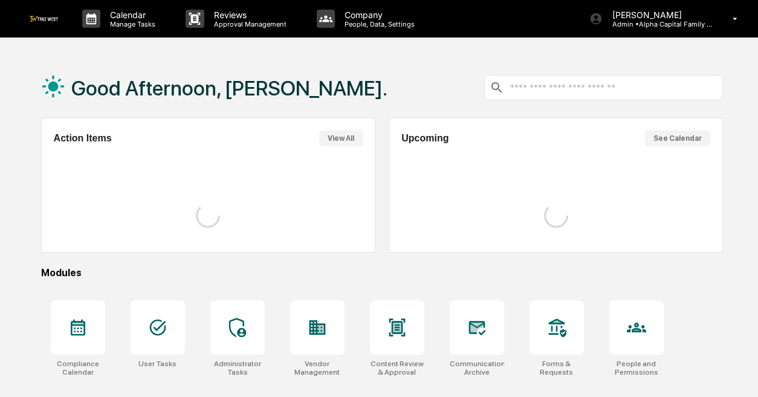 This screenshot has width=758, height=397. Describe the element at coordinates (249, 15) in the screenshot. I see `p: Reviews` at that location.